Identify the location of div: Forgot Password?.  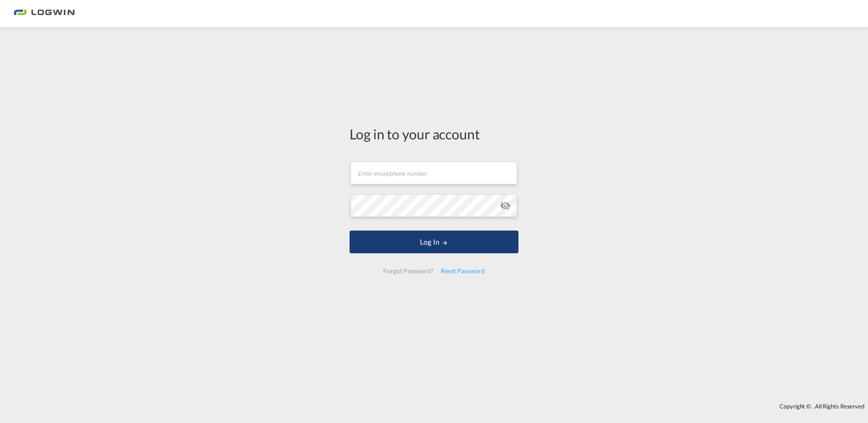
(408, 271).